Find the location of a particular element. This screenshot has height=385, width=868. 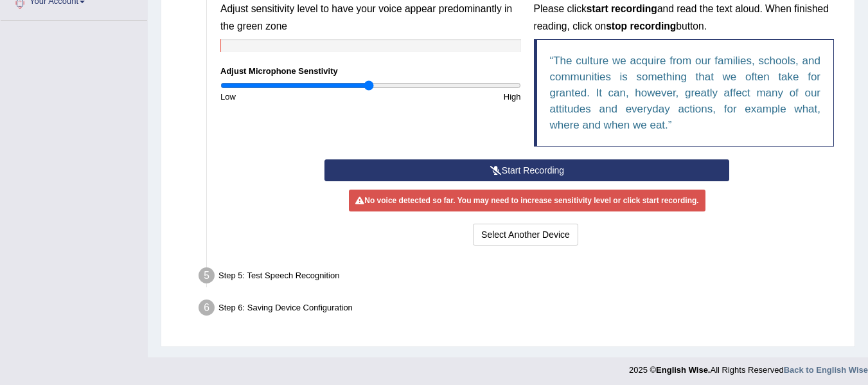

div: 2025 © All Rights Reserved is located at coordinates (749, 366).